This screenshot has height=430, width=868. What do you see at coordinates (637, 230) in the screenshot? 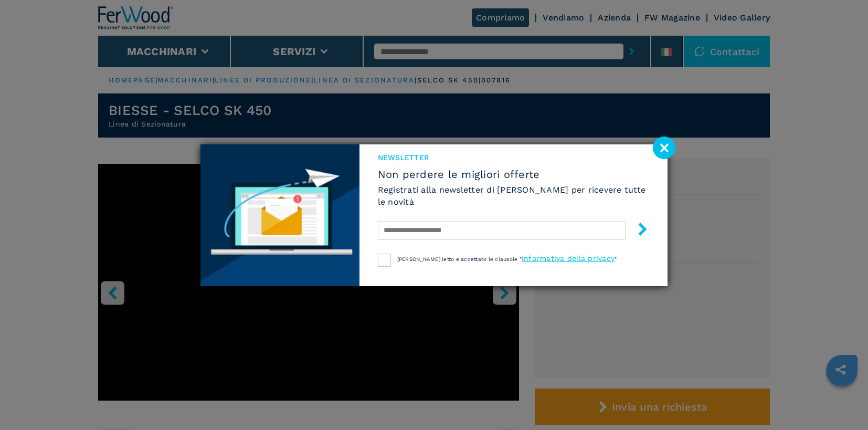
I see `button: submit-button` at bounding box center [637, 230].